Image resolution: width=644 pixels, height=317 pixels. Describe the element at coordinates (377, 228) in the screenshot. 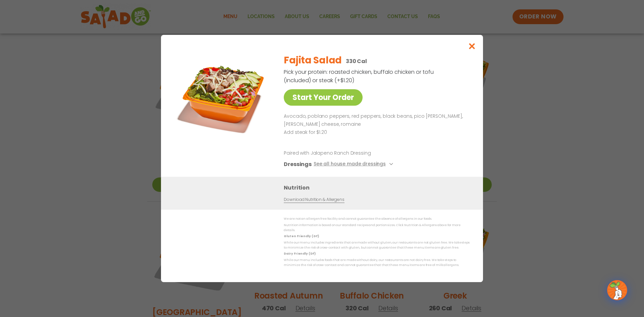

I see `p: Nutrition information is based on our standard recipes and portion sizes. Click Nutrition & Aller...` at that location.